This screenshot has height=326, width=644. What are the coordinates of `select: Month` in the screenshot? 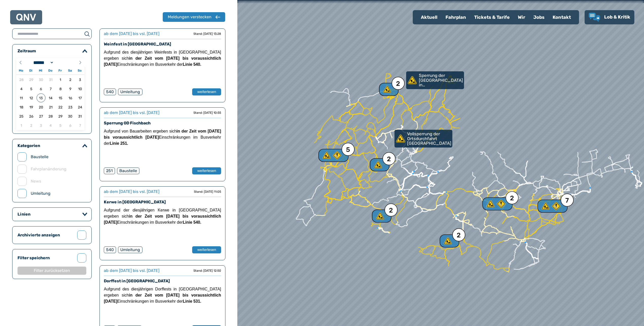 It's located at (43, 63).